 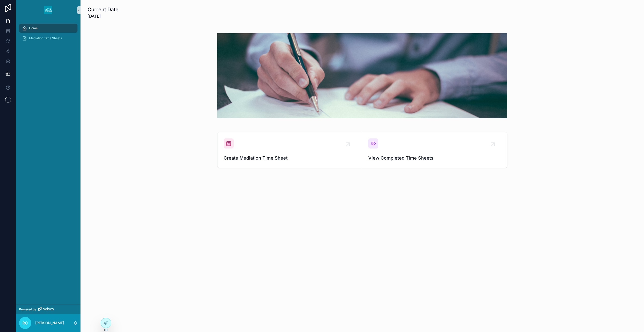 What do you see at coordinates (48, 28) in the screenshot?
I see `a: Home` at bounding box center [48, 28].